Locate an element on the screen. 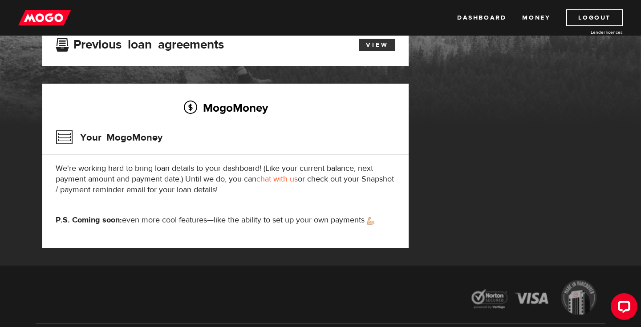 The height and width of the screenshot is (327, 641). strong: P.S. Coming soon: is located at coordinates (89, 220).